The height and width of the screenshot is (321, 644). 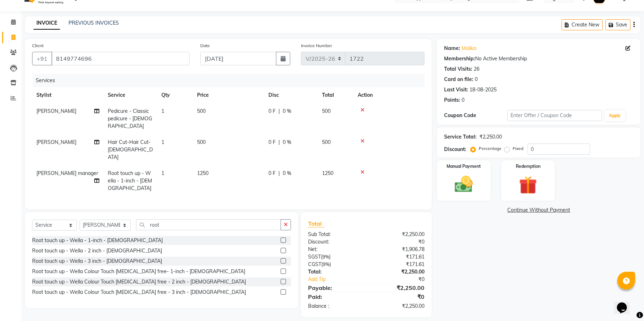 I want to click on label: Percentage, so click(x=490, y=148).